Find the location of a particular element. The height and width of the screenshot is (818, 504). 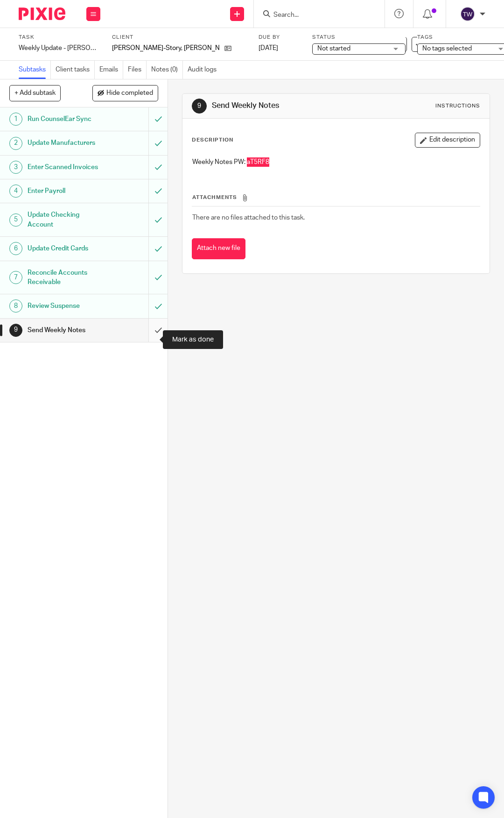

h1: Run CounselEar Sync is located at coordinates (65, 119).